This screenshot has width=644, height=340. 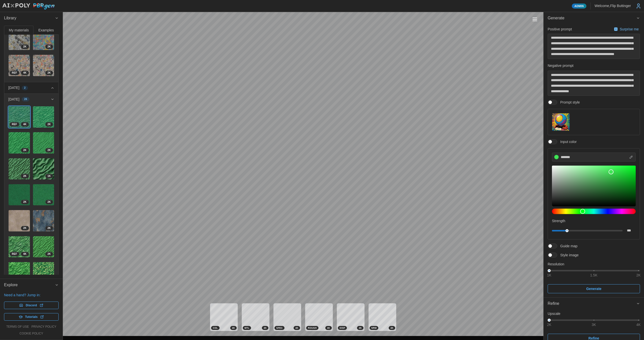 What do you see at coordinates (19, 143) in the screenshot?
I see `img: boqkfvxbbOjMutyRHGKL` at bounding box center [19, 143].